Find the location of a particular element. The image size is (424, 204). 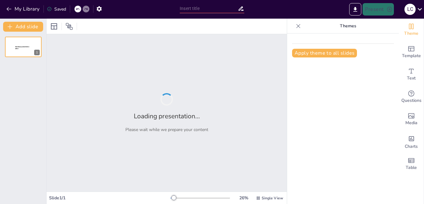

span: Theme is located at coordinates (411, 34).